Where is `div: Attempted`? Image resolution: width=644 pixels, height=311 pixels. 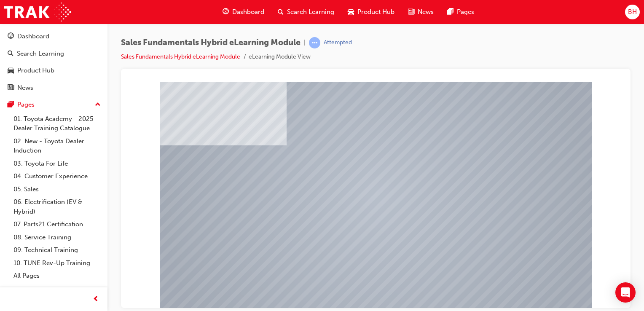 div: Attempted is located at coordinates (337, 43).